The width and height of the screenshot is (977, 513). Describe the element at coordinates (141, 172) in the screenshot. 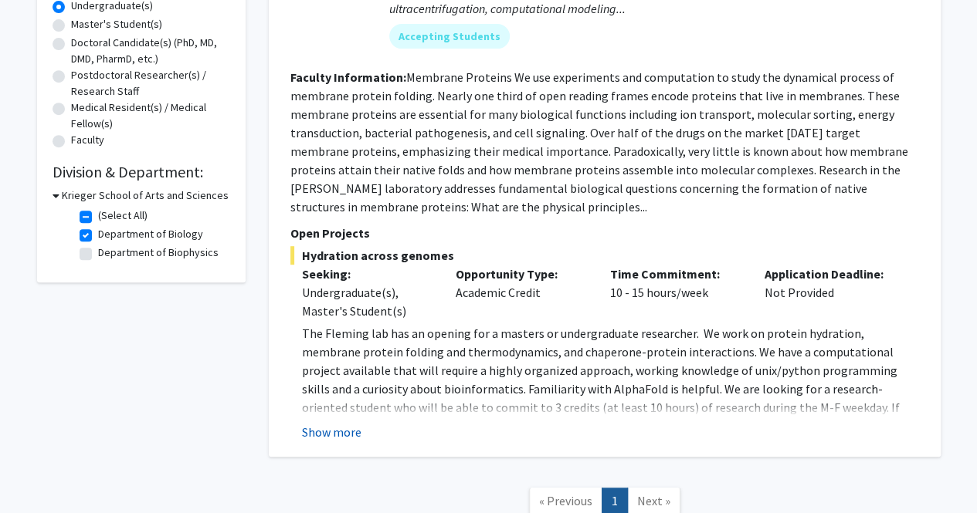

I see `h2: Division & Department:` at that location.